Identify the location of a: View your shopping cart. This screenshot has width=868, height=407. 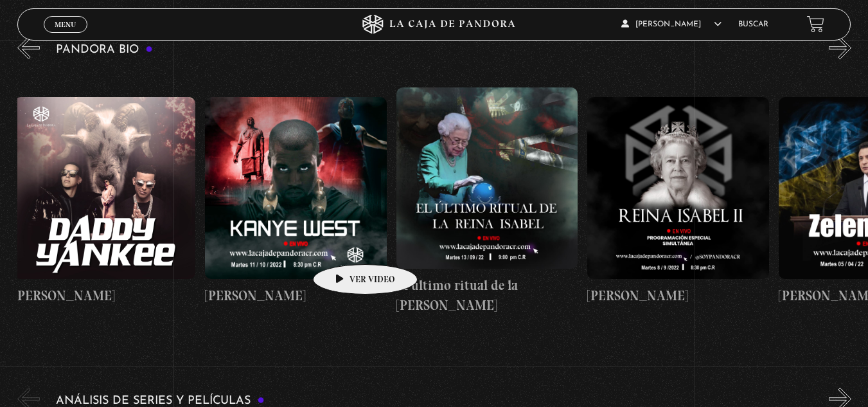
(815, 24).